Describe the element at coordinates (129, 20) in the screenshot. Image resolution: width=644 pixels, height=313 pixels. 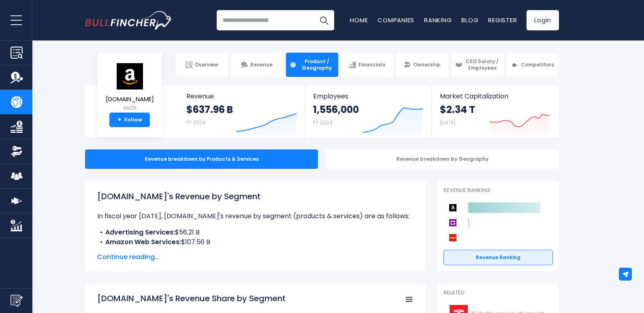
I see `img: Bullfincher logo` at that location.